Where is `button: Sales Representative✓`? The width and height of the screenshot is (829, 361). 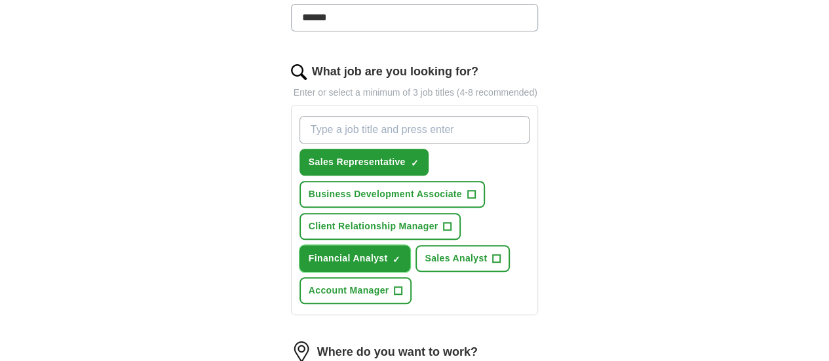
button: Sales Representative✓ is located at coordinates (364, 162).